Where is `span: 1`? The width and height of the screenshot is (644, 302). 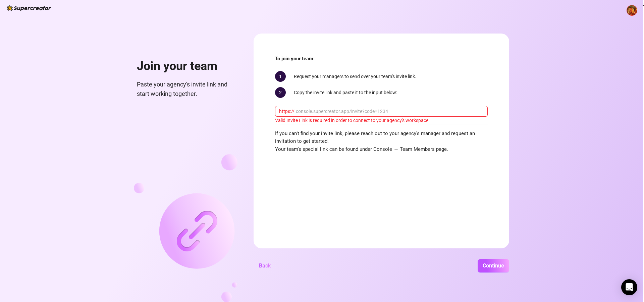
span: 1 is located at coordinates (280, 77).